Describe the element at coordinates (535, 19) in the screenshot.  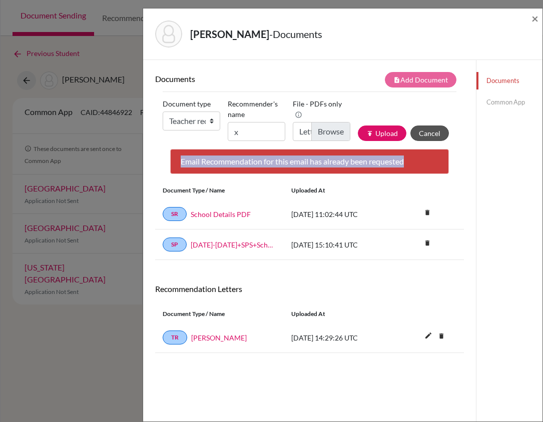
I see `button: Close` at that location.